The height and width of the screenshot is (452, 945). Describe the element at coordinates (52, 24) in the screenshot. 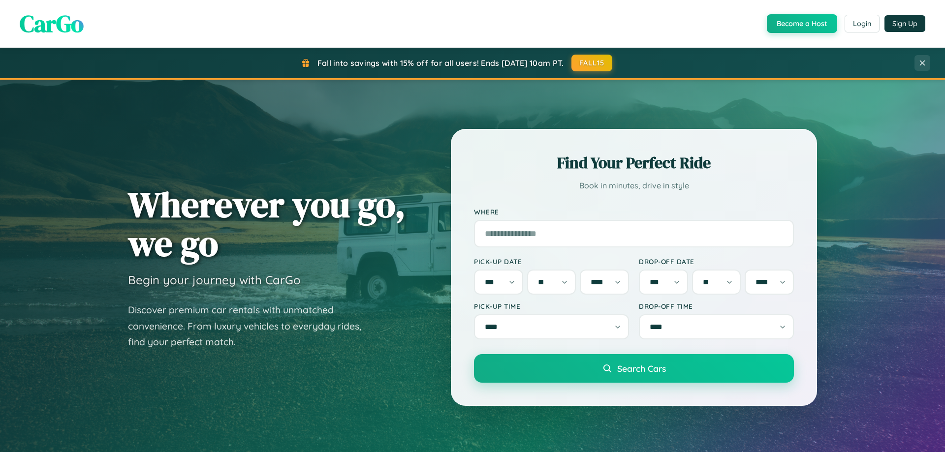

I see `span: CarGo` at that location.